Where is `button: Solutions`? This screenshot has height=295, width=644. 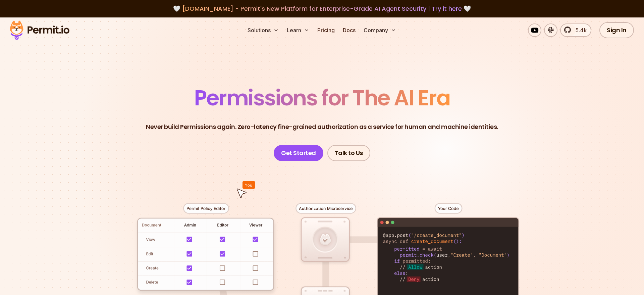 button: Solutions is located at coordinates (263, 31).